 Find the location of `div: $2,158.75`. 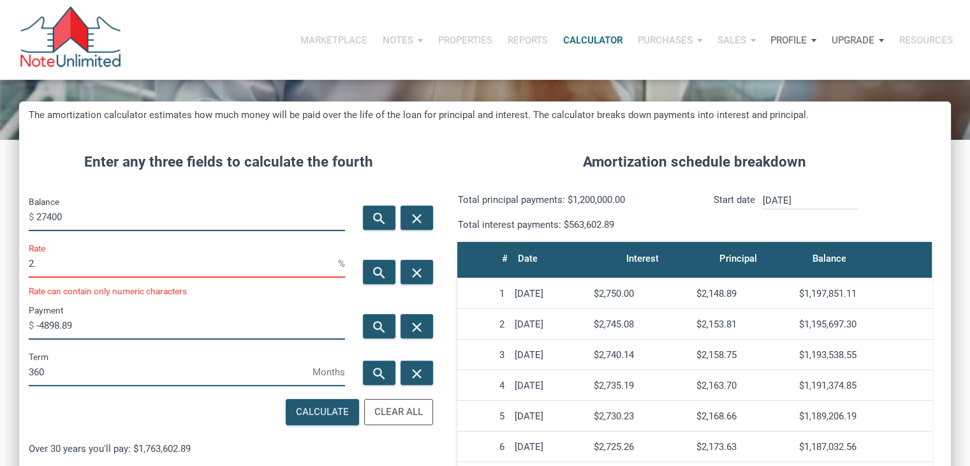

div: $2,158.75 is located at coordinates (742, 355).